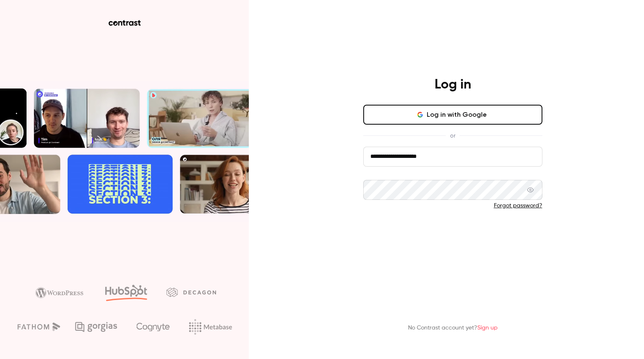  Describe the element at coordinates (191, 292) in the screenshot. I see `img: decagon` at that location.